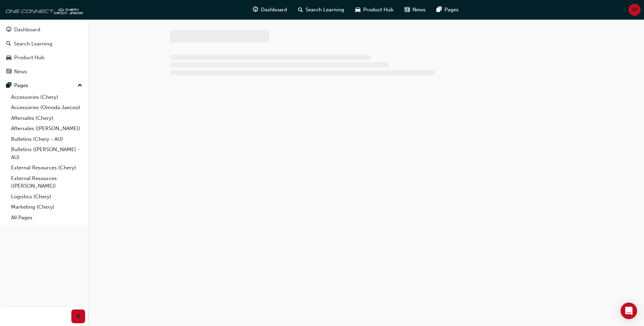 The width and height of the screenshot is (644, 326). What do you see at coordinates (29, 58) in the screenshot?
I see `div: Product Hub` at bounding box center [29, 58].